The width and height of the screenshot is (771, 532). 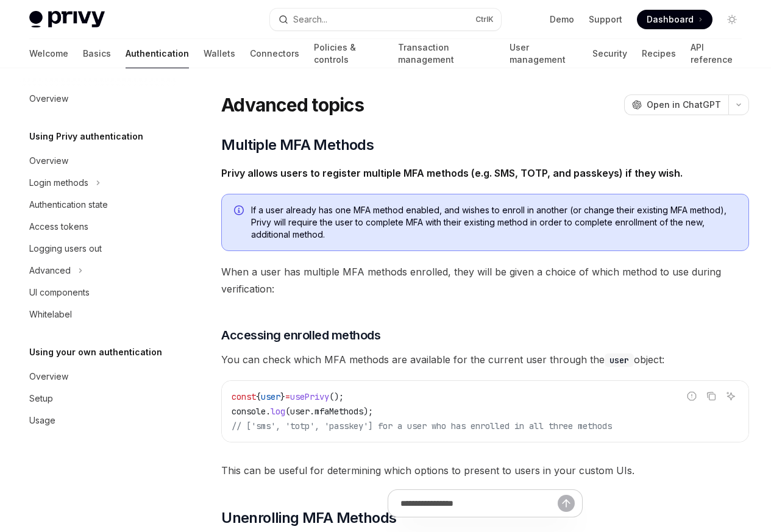 I want to click on button: Open search, so click(x=385, y=20).